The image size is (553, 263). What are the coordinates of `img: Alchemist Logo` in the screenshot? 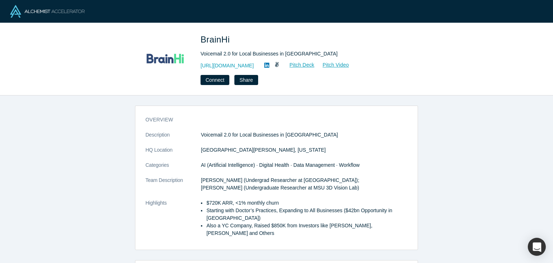 It's located at (47, 11).